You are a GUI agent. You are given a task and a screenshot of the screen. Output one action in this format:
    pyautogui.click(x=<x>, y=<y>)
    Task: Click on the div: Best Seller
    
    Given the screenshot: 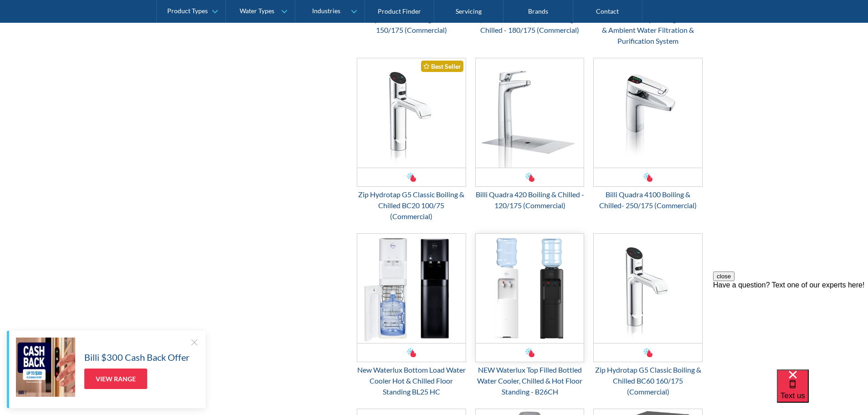 What is the action you would take?
    pyautogui.click(x=442, y=66)
    